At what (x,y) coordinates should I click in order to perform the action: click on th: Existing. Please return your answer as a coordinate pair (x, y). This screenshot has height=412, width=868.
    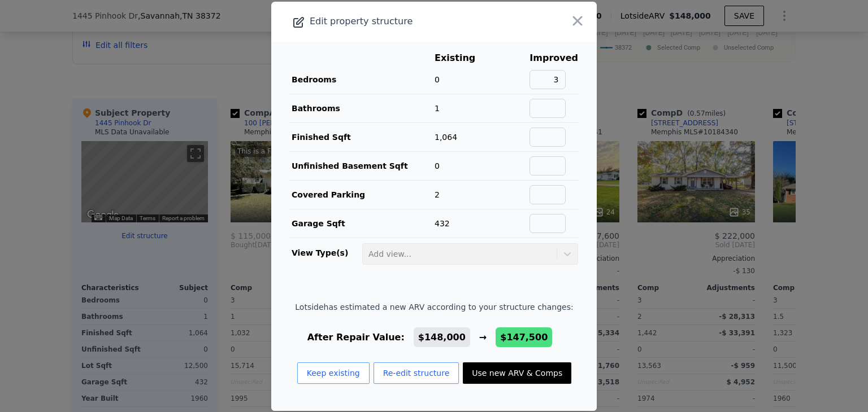
    Looking at the image, I should click on (463, 59).